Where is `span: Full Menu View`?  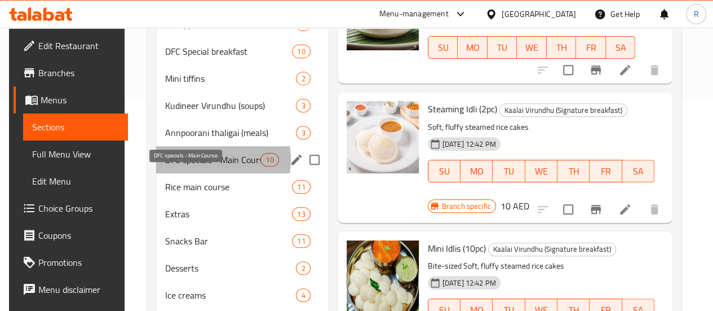
span: Full Menu View is located at coordinates (76, 154).